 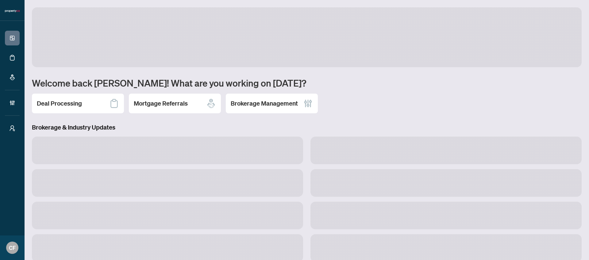 What do you see at coordinates (264, 103) in the screenshot?
I see `h2: Brokerage Management` at bounding box center [264, 103].